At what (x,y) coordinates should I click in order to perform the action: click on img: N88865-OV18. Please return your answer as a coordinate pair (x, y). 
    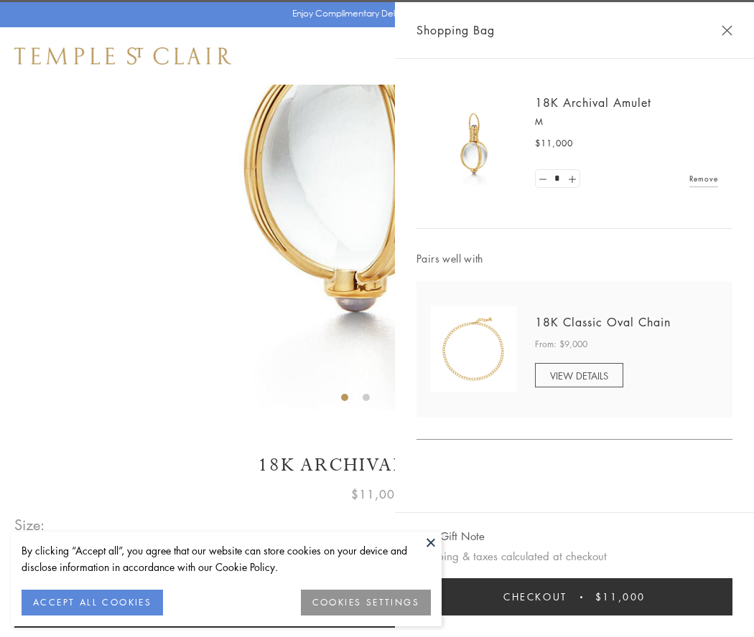
    Looking at the image, I should click on (474, 350).